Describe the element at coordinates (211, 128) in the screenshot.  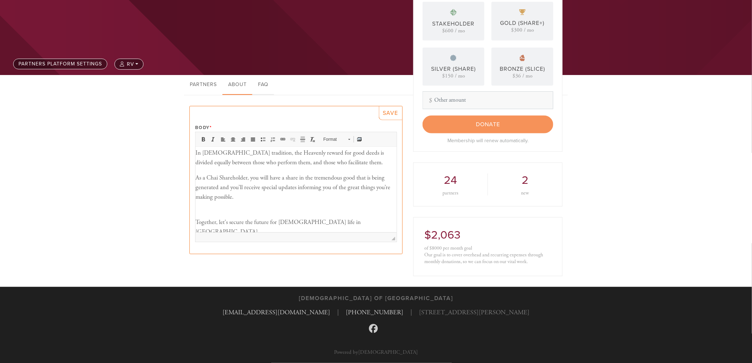
I see `span: This field is required.` at that location.